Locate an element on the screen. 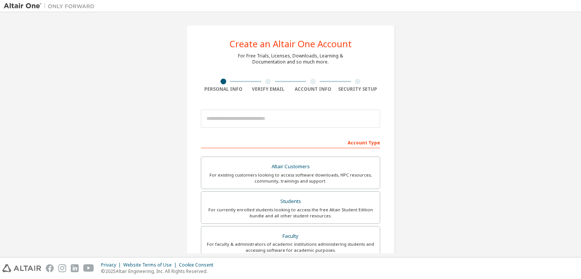 The width and height of the screenshot is (581, 279). div: Faculty is located at coordinates (290, 236).